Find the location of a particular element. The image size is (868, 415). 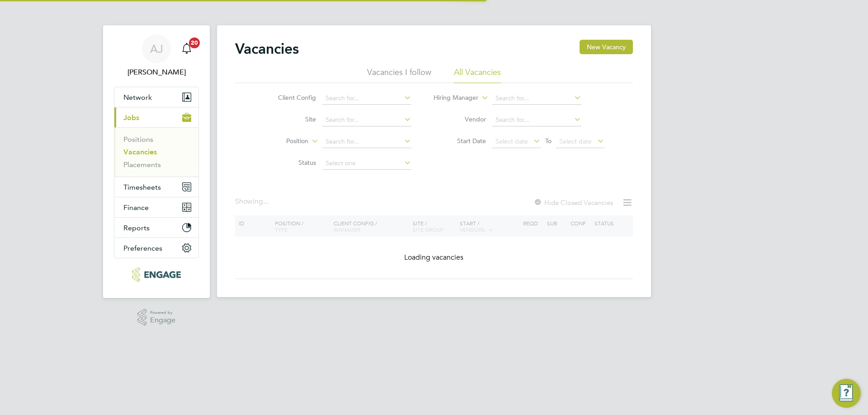

span: Jobs is located at coordinates (131, 117).